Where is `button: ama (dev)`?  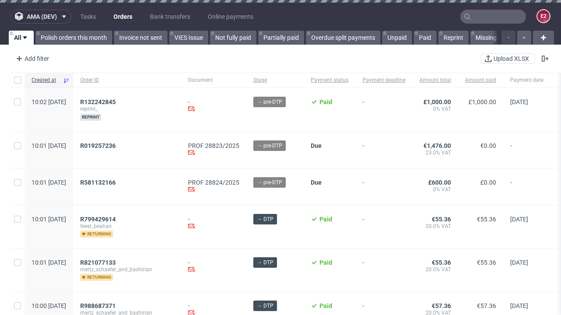 button: ama (dev) is located at coordinates (41, 17).